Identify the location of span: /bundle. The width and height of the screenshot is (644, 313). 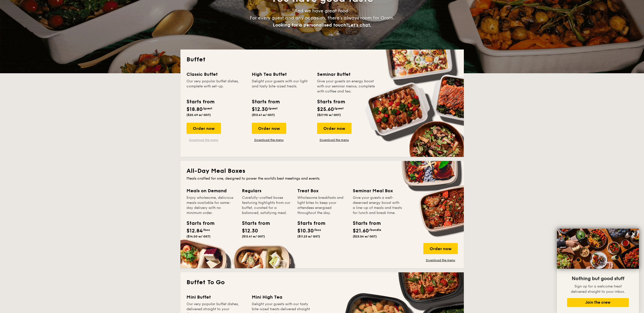
(375, 230).